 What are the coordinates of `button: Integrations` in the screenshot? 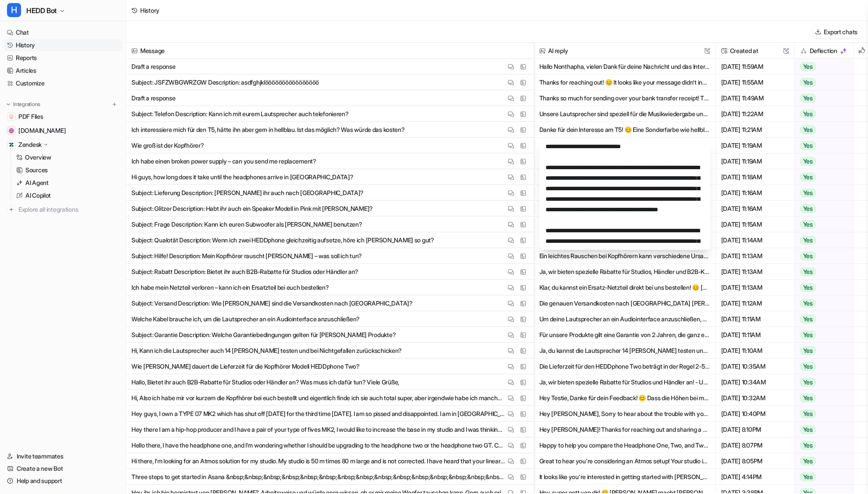 It's located at (23, 105).